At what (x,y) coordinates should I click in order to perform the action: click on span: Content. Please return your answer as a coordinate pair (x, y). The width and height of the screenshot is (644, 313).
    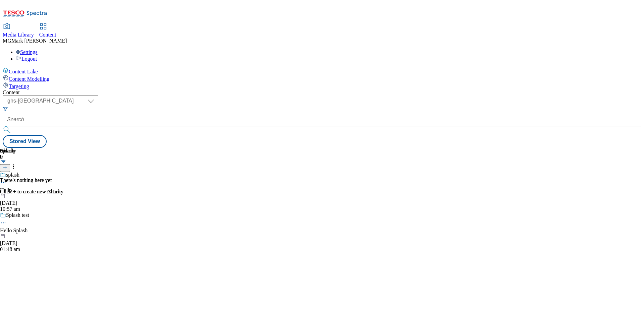
    Looking at the image, I should click on (48, 35).